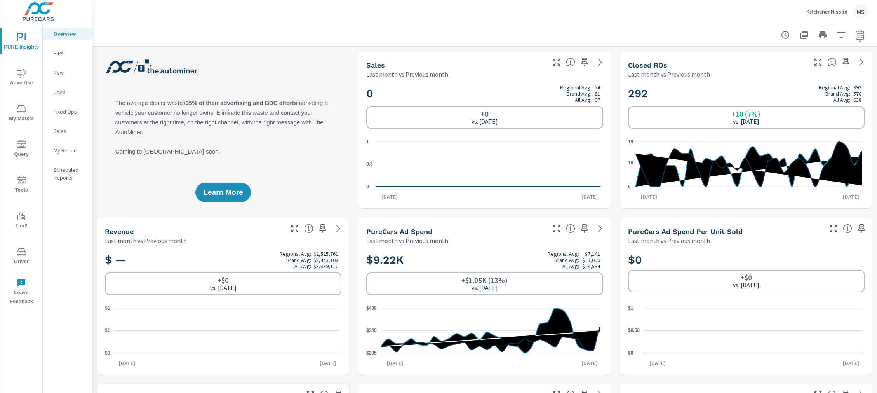  Describe the element at coordinates (119, 231) in the screenshot. I see `h5: Revenue` at that location.